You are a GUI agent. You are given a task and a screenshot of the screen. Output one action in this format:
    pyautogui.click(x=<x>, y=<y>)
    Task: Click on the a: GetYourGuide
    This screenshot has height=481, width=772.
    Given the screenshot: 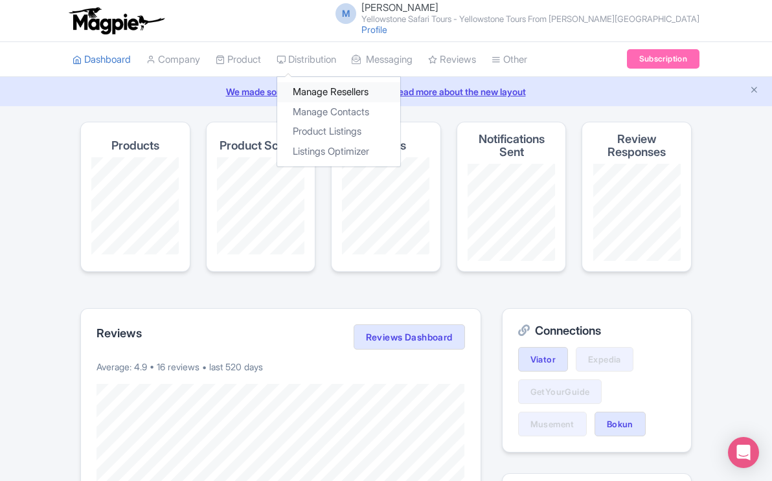 What is the action you would take?
    pyautogui.click(x=560, y=392)
    